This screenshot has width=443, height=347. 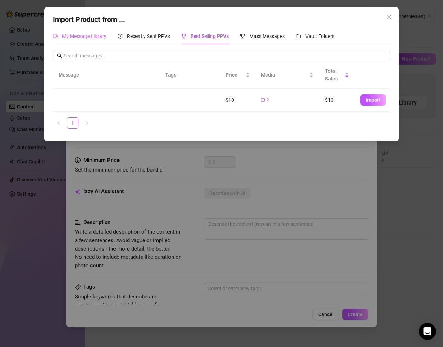 What do you see at coordinates (285, 75) in the screenshot?
I see `span: Media` at bounding box center [285, 75].